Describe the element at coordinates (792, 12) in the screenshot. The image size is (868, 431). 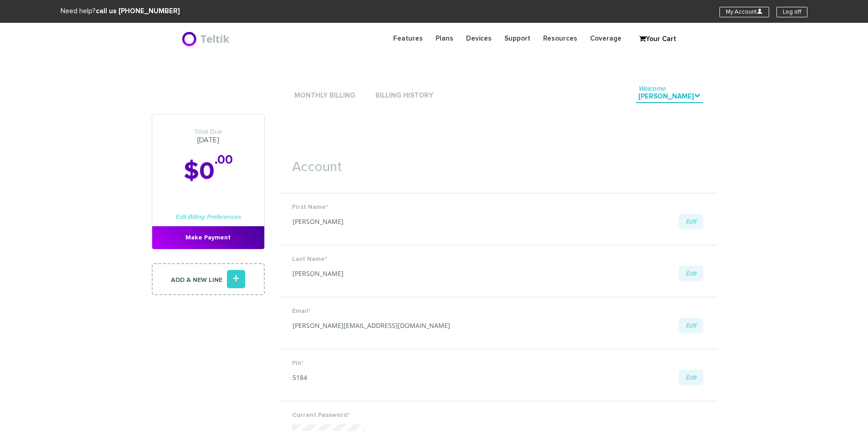
I see `a: Log off` at that location.